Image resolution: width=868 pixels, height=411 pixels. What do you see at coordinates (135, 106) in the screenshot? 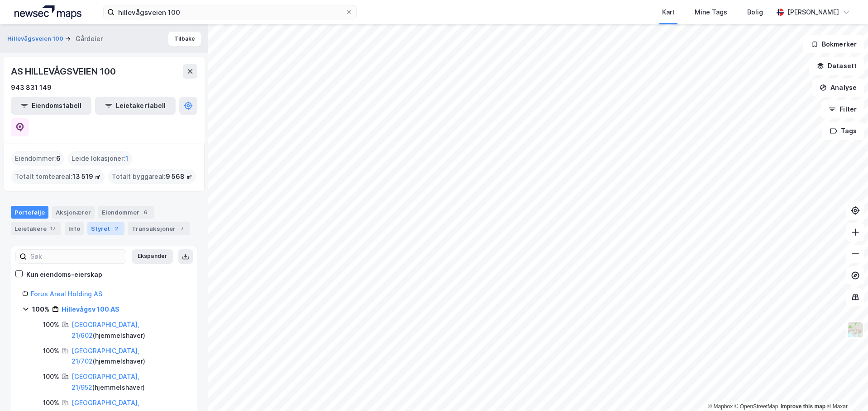
I see `button: Leietakertabell` at bounding box center [135, 106].